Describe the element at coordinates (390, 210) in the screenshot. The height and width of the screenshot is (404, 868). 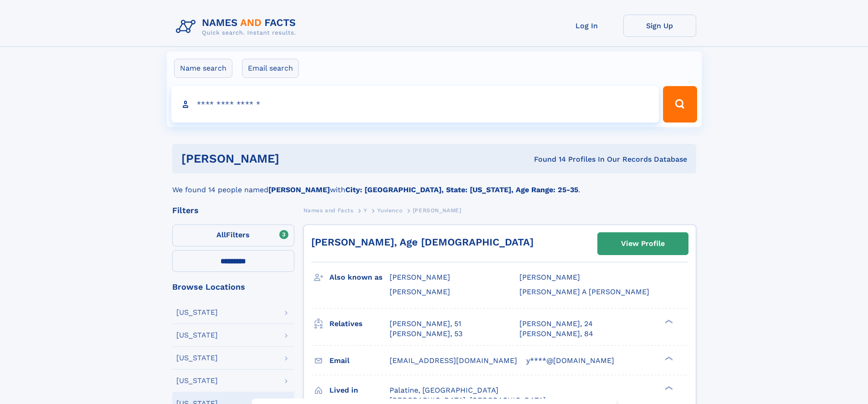
I see `a: Yuvienco` at that location.